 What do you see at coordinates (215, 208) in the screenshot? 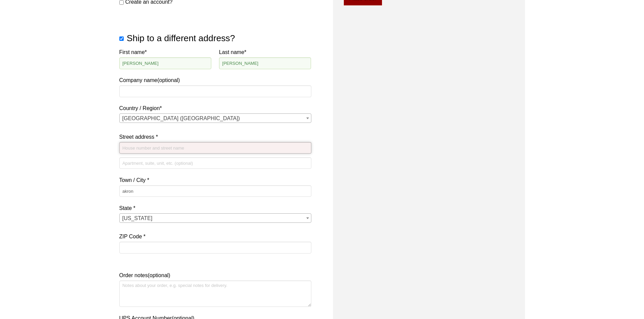
I see `label: State` at bounding box center [215, 208].